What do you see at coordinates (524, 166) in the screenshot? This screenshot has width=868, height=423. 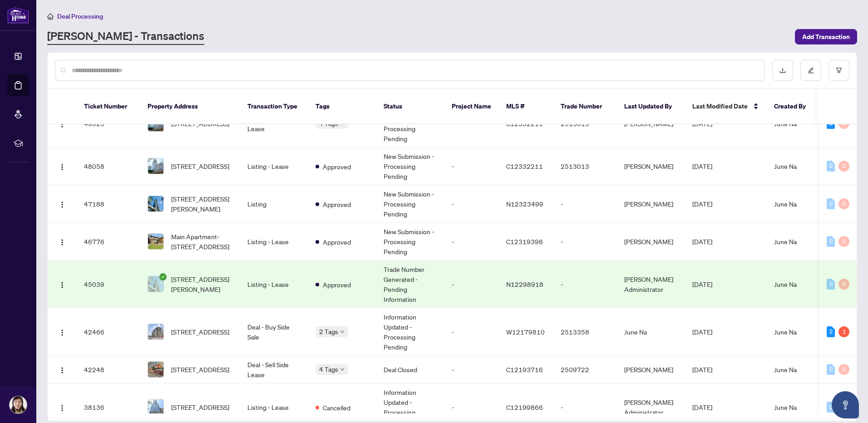 I see `span: C12332211` at bounding box center [524, 166].